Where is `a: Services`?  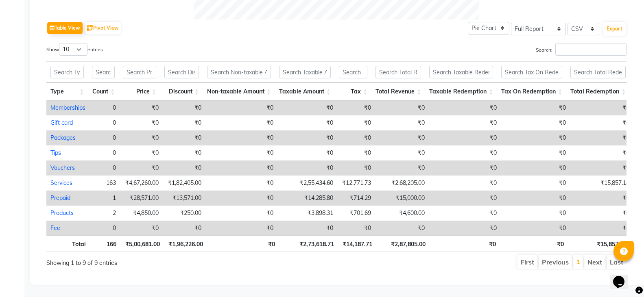
a: Services is located at coordinates (61, 183).